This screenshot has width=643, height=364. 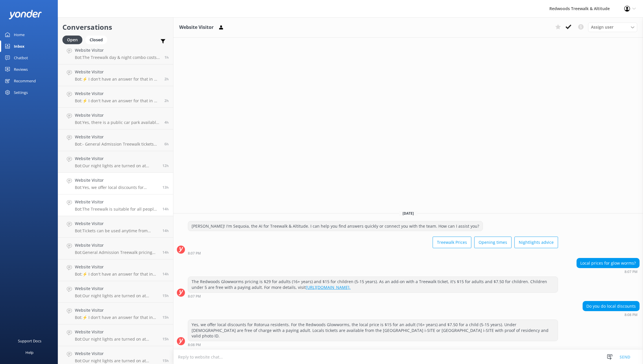 I want to click on a: Website VisitorBot:Yes, we offer local discounts for Rotorua residents. For the Redwoods Glowworm..., so click(x=116, y=184).